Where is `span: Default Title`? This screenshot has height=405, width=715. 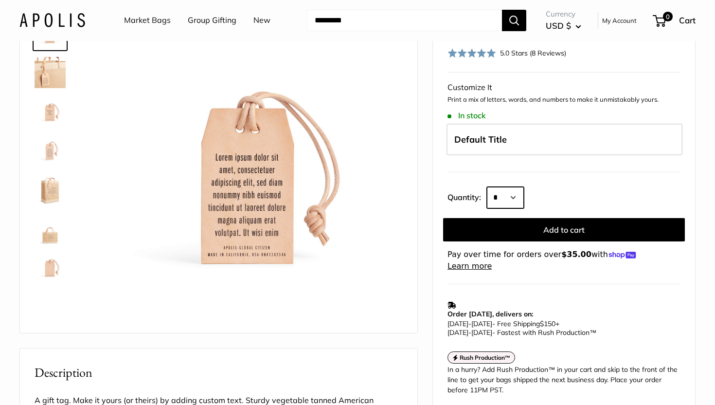
span: Default Title is located at coordinates (481, 139).